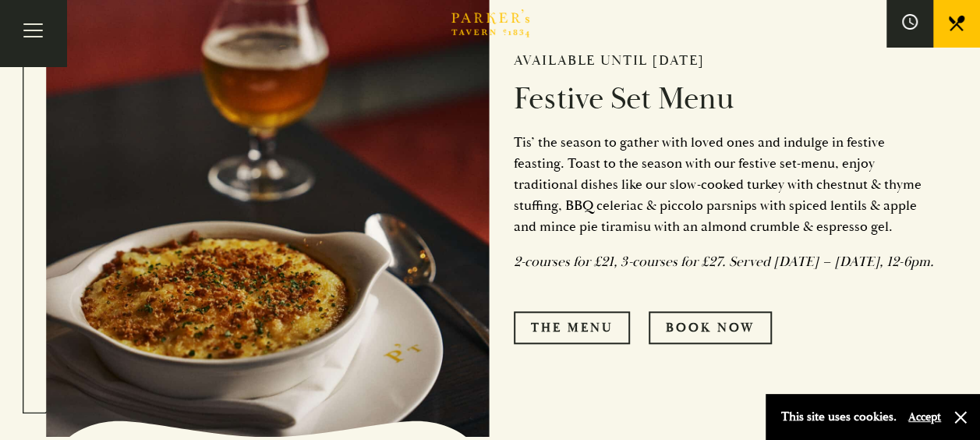  What do you see at coordinates (838, 417) in the screenshot?
I see `p: This site uses cookies.` at bounding box center [838, 417].